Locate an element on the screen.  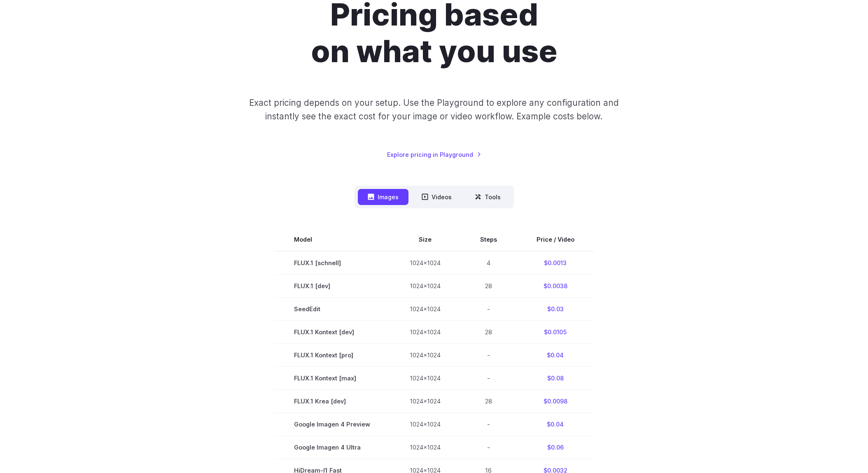
td: $0.0098 is located at coordinates (556, 401).